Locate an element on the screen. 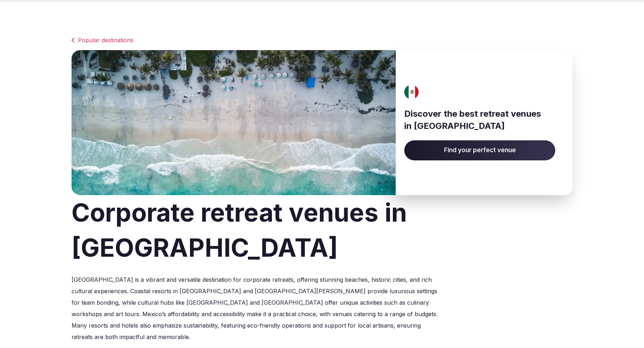 The height and width of the screenshot is (348, 644). a: Popular destinations is located at coordinates (322, 40).